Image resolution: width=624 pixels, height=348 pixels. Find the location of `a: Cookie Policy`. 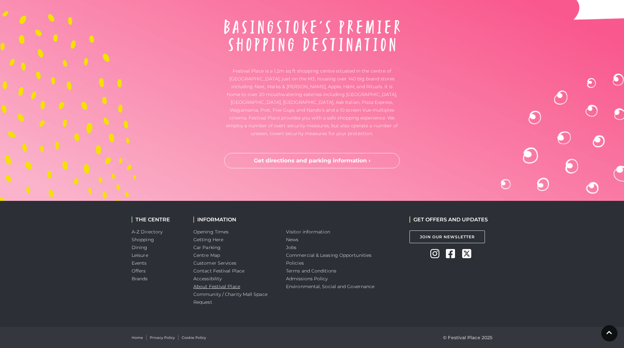

a: Cookie Policy is located at coordinates (194, 337).